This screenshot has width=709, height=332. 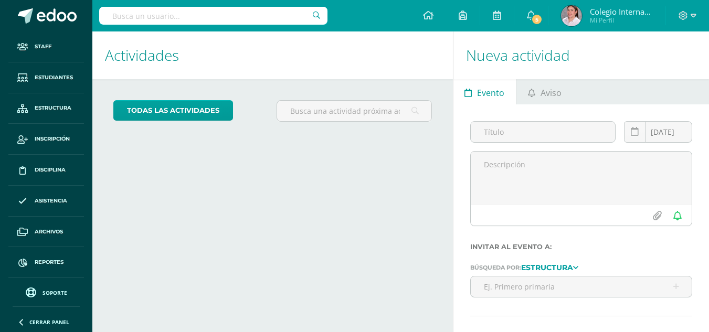 What do you see at coordinates (537, 19) in the screenshot?
I see `span: 5` at bounding box center [537, 19].